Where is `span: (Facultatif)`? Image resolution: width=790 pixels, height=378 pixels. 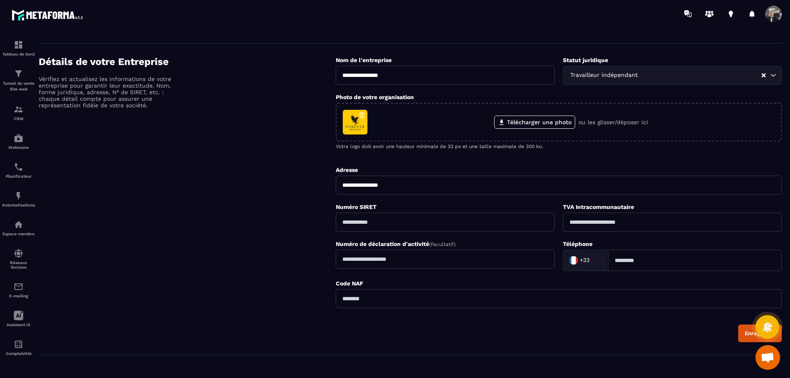 span: (Facultatif) is located at coordinates (442, 244).